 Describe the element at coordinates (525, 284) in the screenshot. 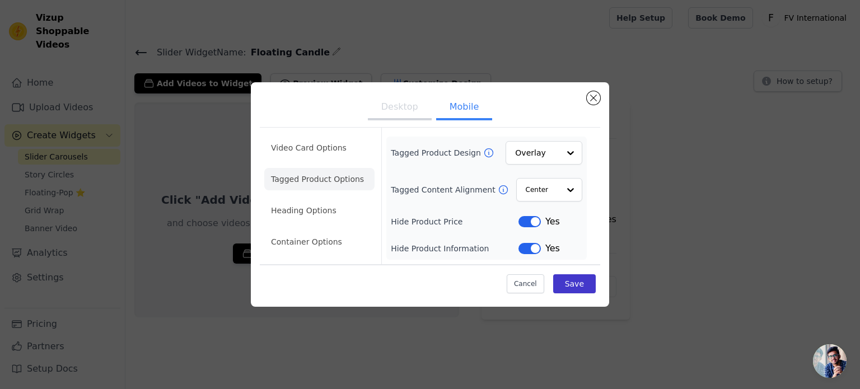

I see `button: Cancel` at that location.